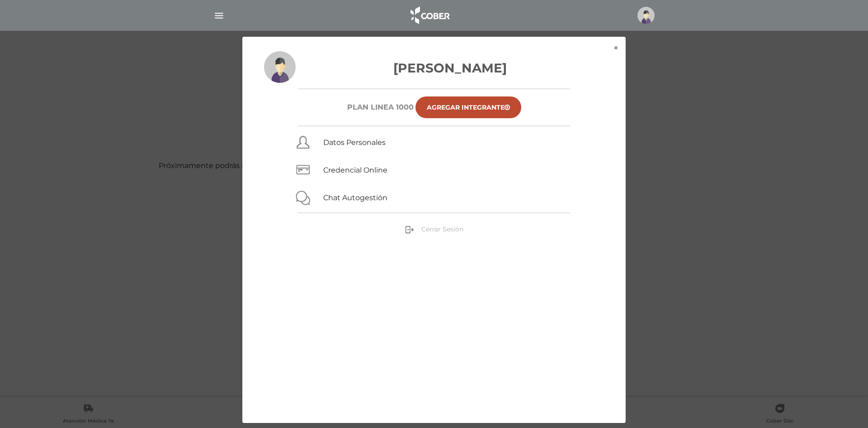 Image resolution: width=868 pixels, height=428 pixels. I want to click on img: logo_cober_home-white.png, so click(429, 15).